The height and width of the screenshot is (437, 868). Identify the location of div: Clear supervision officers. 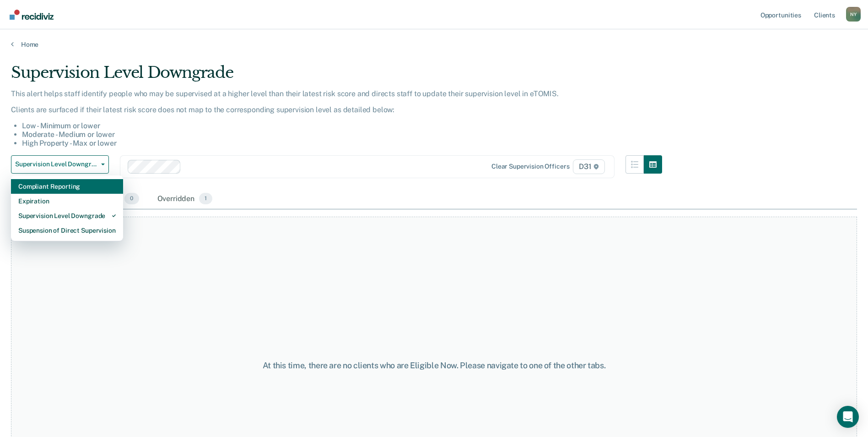
(530, 166).